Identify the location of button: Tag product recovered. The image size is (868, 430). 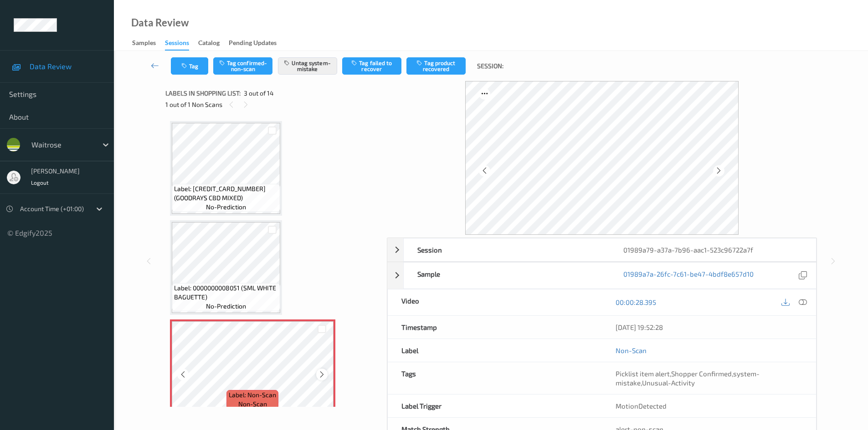
(436, 66).